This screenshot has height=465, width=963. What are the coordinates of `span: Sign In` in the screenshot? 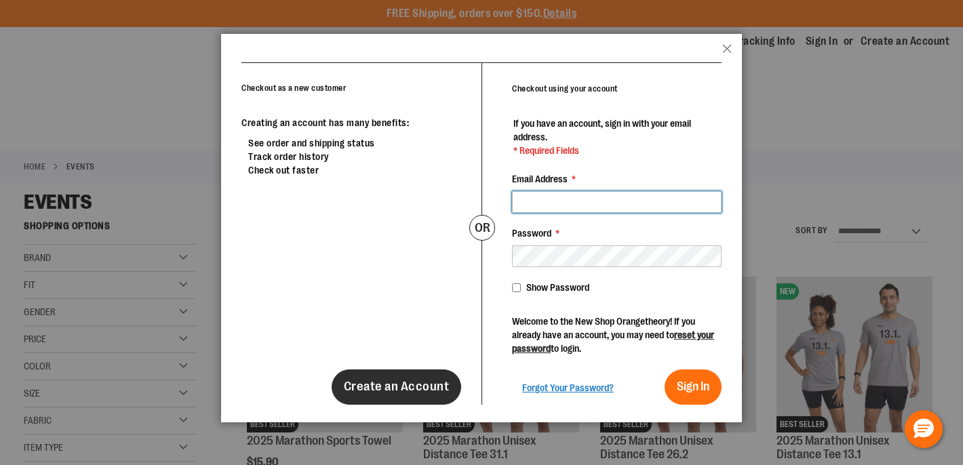 It's located at (693, 386).